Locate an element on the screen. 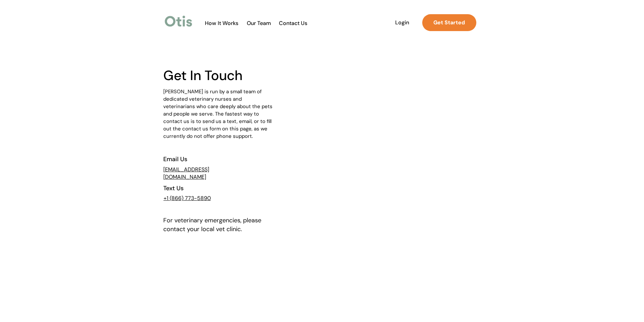 Image resolution: width=644 pixels, height=322 pixels. span: Login is located at coordinates (402, 22).